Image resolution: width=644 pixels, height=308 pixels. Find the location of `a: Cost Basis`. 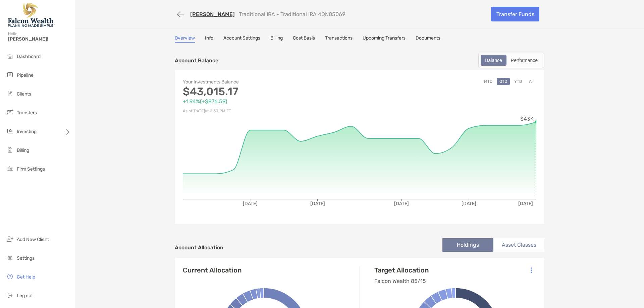

a: Cost Basis is located at coordinates (304, 39).